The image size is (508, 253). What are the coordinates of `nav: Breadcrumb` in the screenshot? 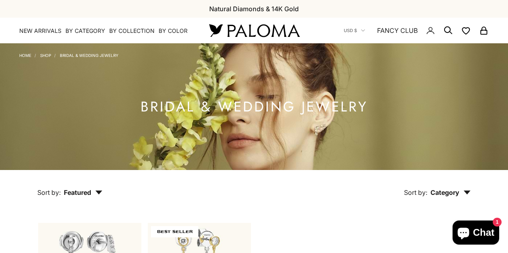 It's located at (69, 55).